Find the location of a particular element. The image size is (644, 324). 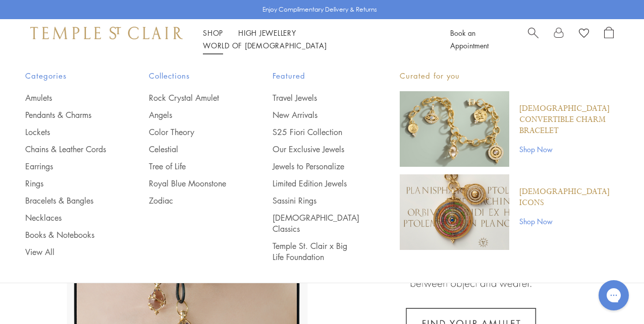

a: View Wishlist is located at coordinates (584, 34).